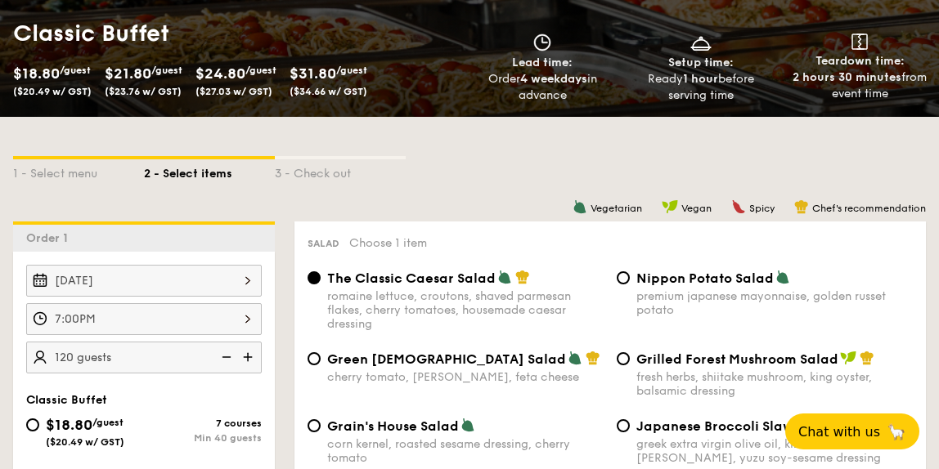 The width and height of the screenshot is (939, 469). I want to click on div: premium japanese mayonnaise, golden russet potato, so click(774, 303).